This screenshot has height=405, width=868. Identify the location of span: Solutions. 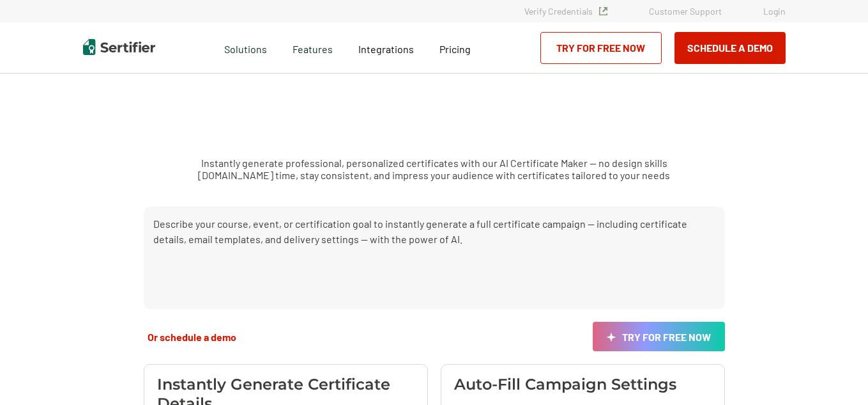
(246, 47).